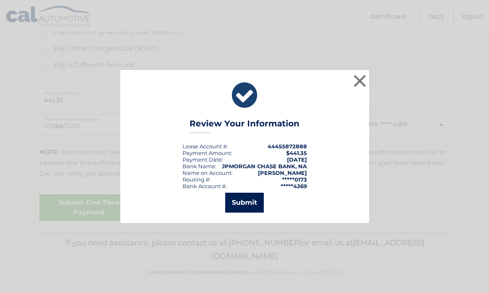  I want to click on strong: JPMORGAN CHASE BANK, NA, so click(264, 166).